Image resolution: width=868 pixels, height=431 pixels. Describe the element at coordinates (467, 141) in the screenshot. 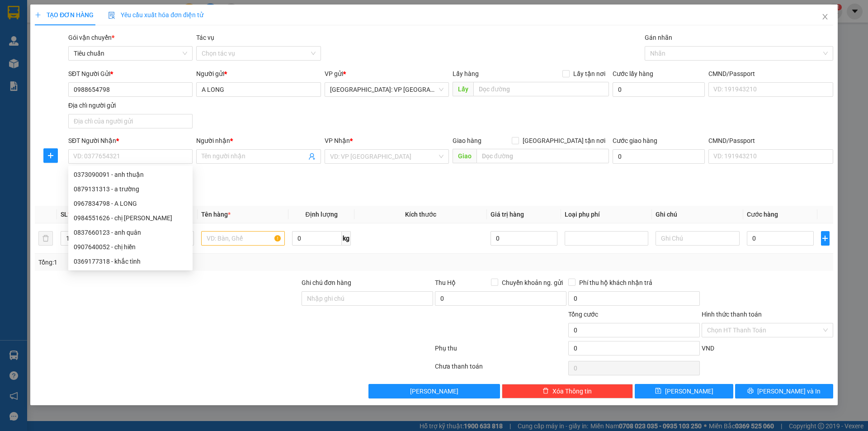

I see `span: Giao hàng` at that location.